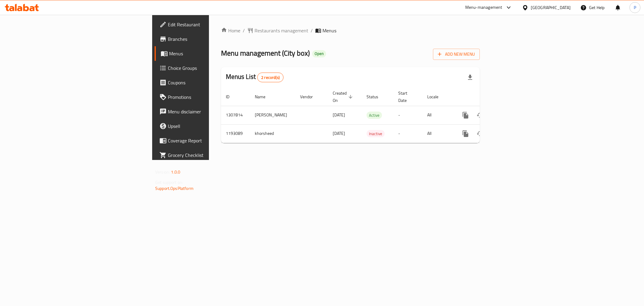 This screenshot has height=306, width=644. What do you see at coordinates (374, 115) in the screenshot?
I see `div: Active` at bounding box center [374, 115].